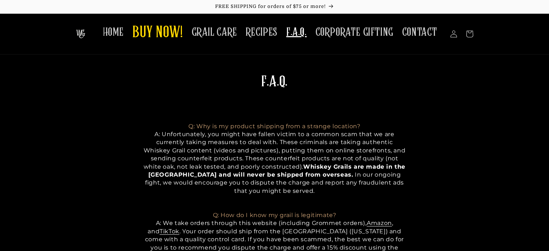 The width and height of the screenshot is (549, 251). What do you see at coordinates (354, 32) in the screenshot?
I see `span: CORPORATE GIFTING` at bounding box center [354, 32].